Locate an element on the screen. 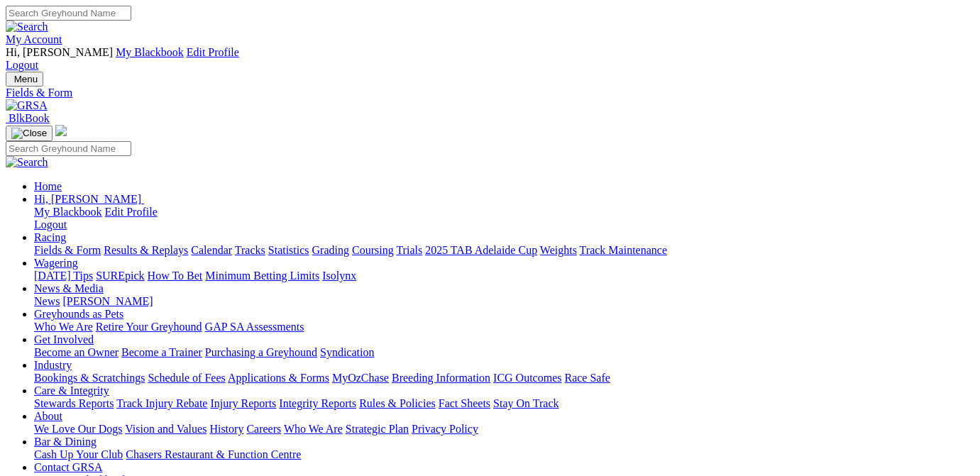 This screenshot has height=476, width=980. a: Contact GRSA is located at coordinates (68, 467).